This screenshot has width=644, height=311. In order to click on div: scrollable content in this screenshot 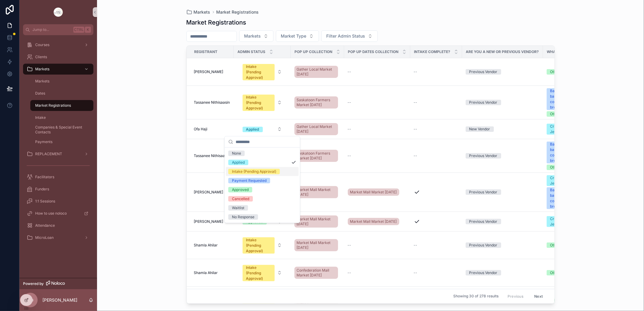, I will do `click(58, 143)`.